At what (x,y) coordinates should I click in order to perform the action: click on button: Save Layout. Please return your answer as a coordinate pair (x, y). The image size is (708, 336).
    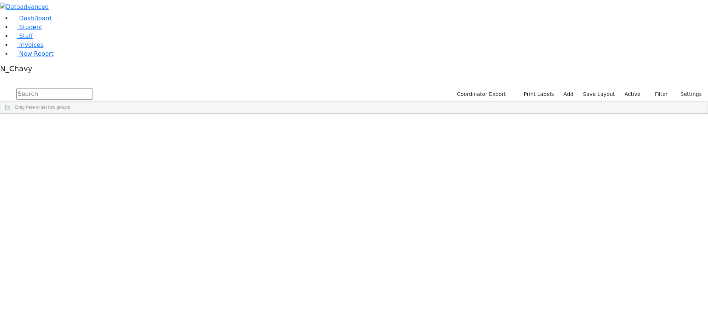
    Looking at the image, I should click on (599, 94).